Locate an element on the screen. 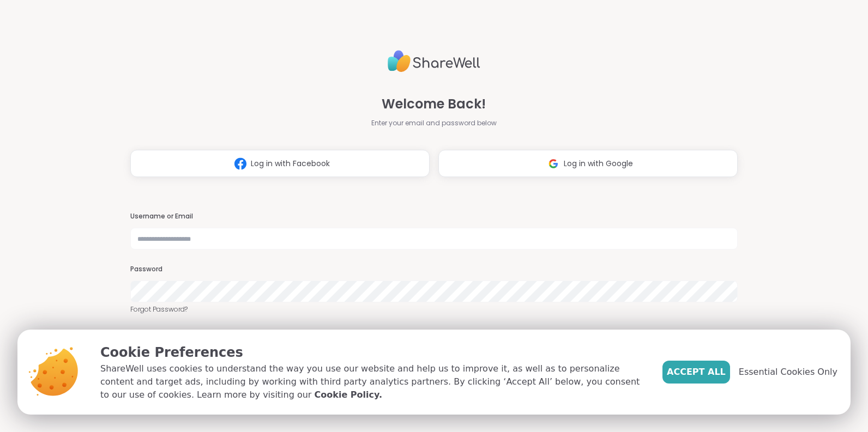  span: Log in with Google is located at coordinates (598, 163).